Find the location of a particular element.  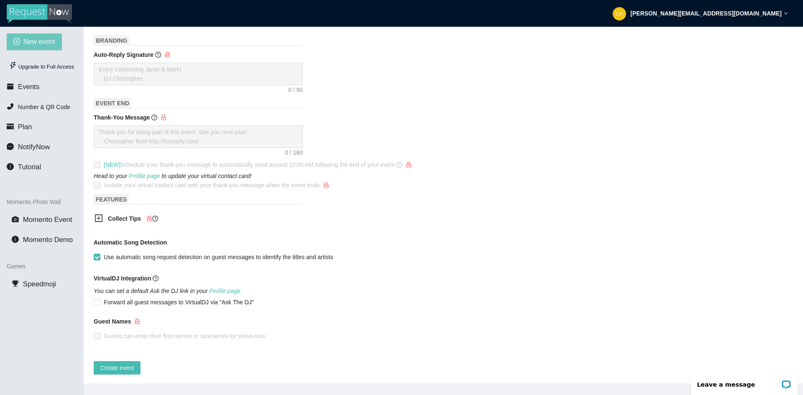

span: down is located at coordinates (786, 13).